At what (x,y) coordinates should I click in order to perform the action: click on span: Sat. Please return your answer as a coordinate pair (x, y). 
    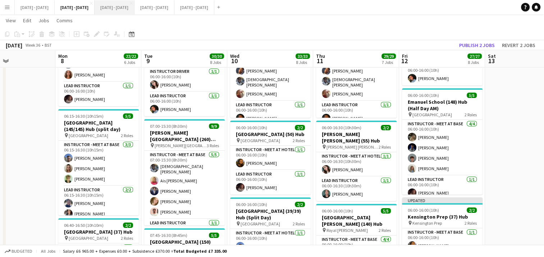
    Looking at the image, I should click on (492, 56).